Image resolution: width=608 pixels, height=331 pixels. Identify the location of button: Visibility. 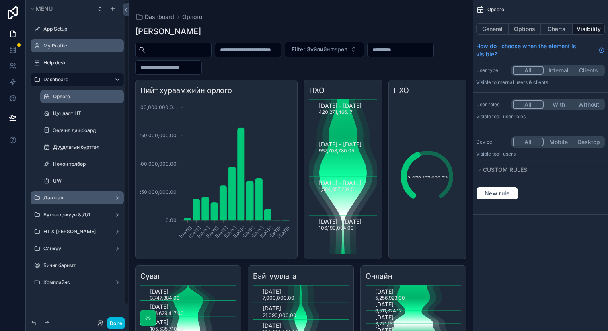
(588, 29).